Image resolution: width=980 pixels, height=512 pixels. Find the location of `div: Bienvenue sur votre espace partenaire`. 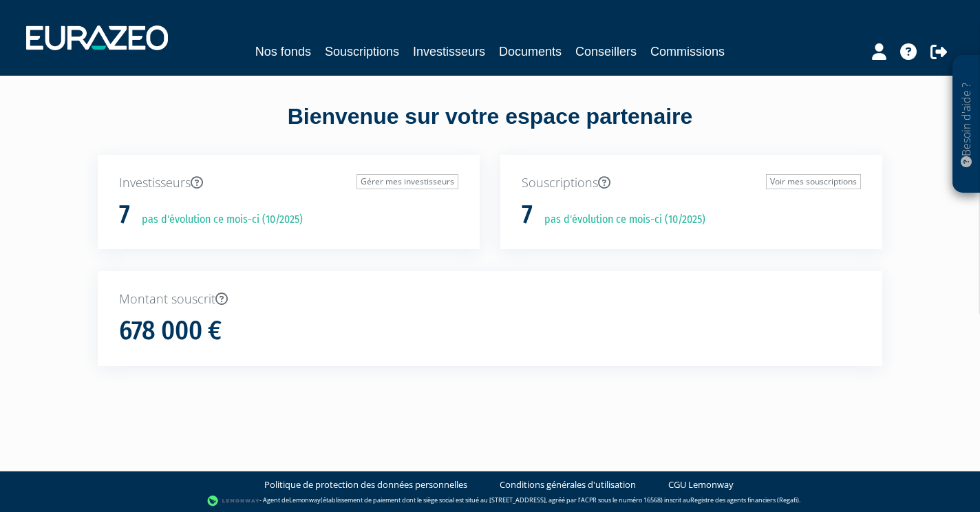

div: Bienvenue sur votre espace partenaire is located at coordinates (490, 128).